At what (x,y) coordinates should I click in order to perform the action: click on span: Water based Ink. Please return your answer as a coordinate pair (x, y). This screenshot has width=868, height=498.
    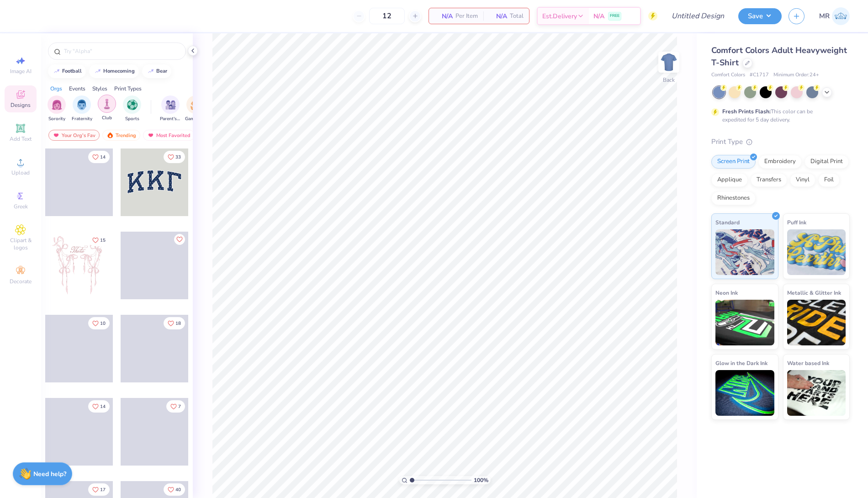
    Looking at the image, I should click on (808, 363).